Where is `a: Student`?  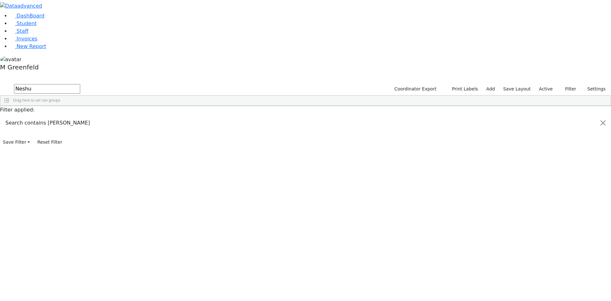
a: Student is located at coordinates (23, 23).